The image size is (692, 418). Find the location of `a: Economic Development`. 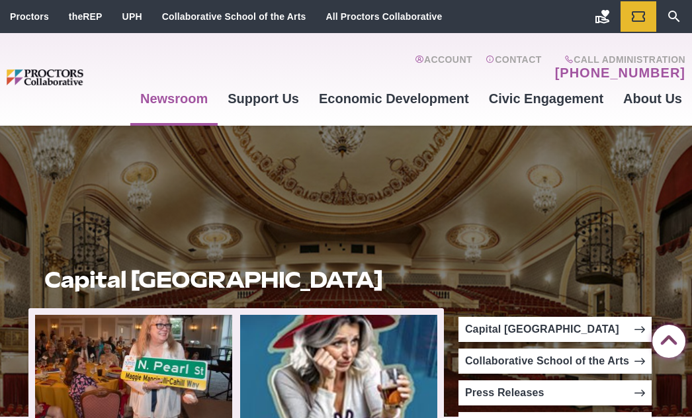

a: Economic Development is located at coordinates (394, 99).